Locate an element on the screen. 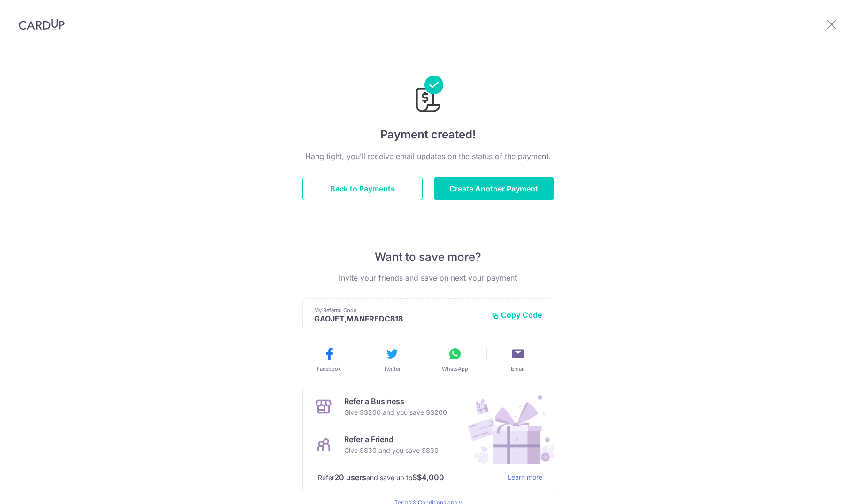  strong: S$4,000 is located at coordinates (428, 477).